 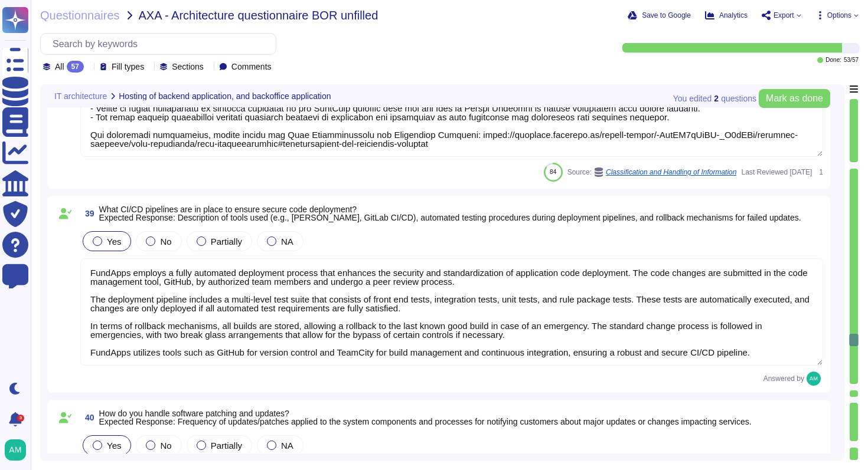 I want to click on span: 84, so click(x=552, y=171).